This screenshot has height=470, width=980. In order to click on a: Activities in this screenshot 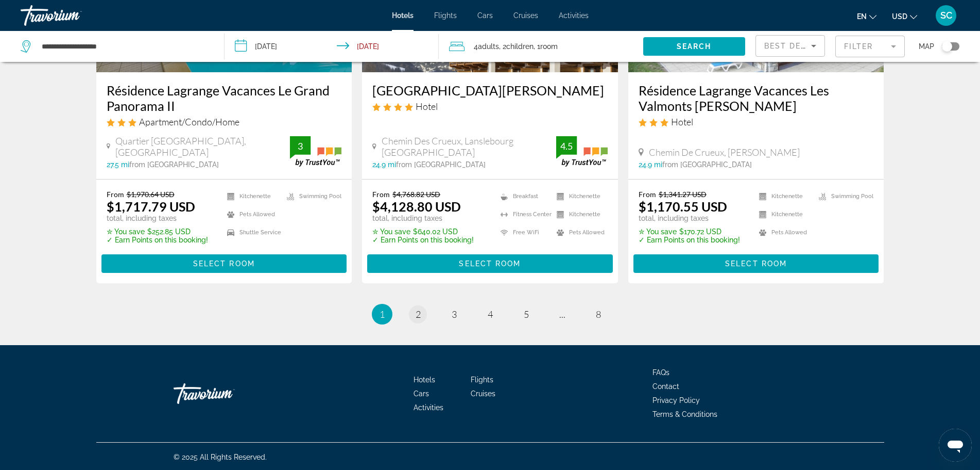, I will do `click(429, 407)`.